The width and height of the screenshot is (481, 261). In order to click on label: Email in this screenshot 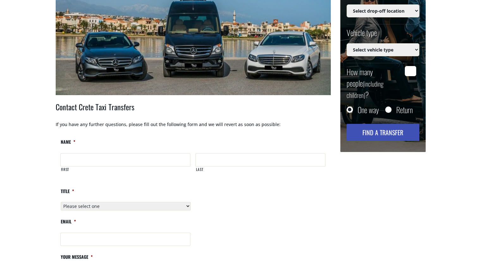, I will do `click(68, 224)`.